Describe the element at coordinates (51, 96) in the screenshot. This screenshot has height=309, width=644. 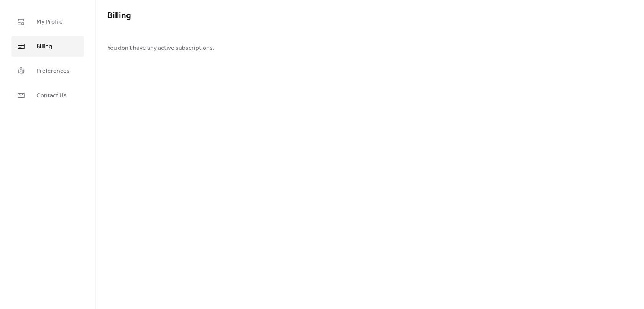
I see `span: Contact Us` at that location.